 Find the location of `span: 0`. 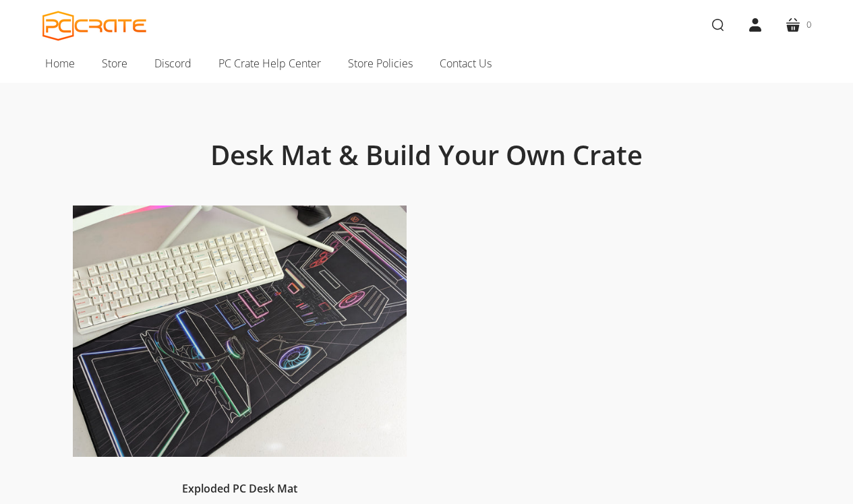

span: 0 is located at coordinates (808, 24).